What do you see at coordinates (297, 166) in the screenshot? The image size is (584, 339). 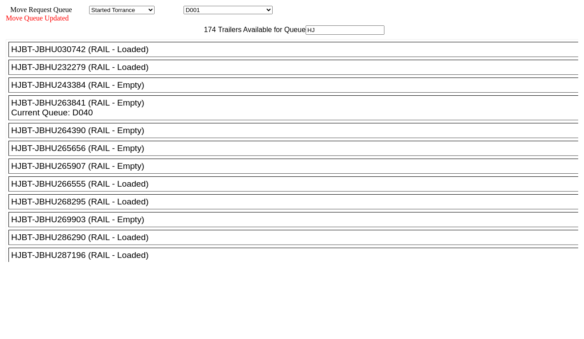 I see `div: HJBT-JBHU265907 (RAIL - Empty)` at bounding box center [297, 166].